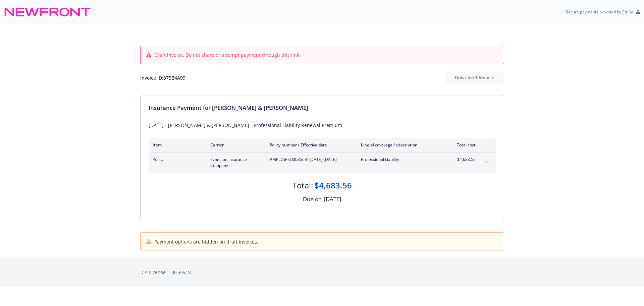 This screenshot has width=644, height=306. I want to click on div: Invoice ID: 375B4A99, so click(163, 78).